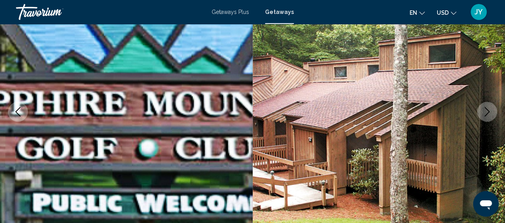 This screenshot has height=223, width=505. Describe the element at coordinates (479, 12) in the screenshot. I see `button: User Menu` at that location.